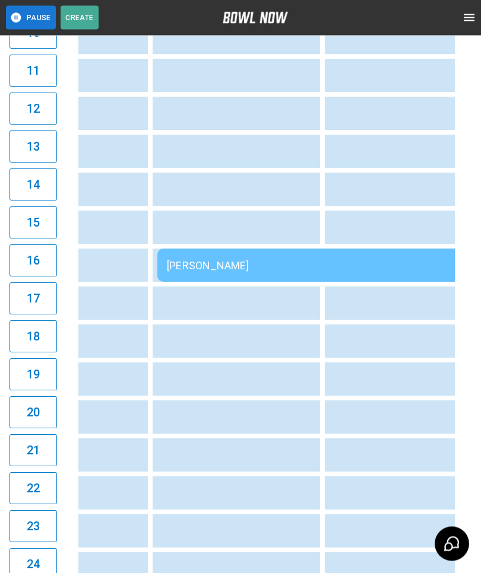 The height and width of the screenshot is (573, 481). What do you see at coordinates (33, 71) in the screenshot?
I see `h6: 11` at bounding box center [33, 71].